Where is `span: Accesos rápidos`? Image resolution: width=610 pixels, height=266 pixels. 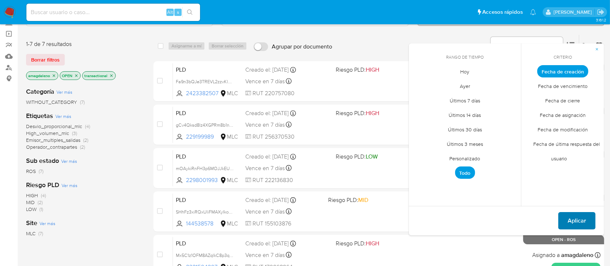
span: Accesos rápidos is located at coordinates (502, 12).